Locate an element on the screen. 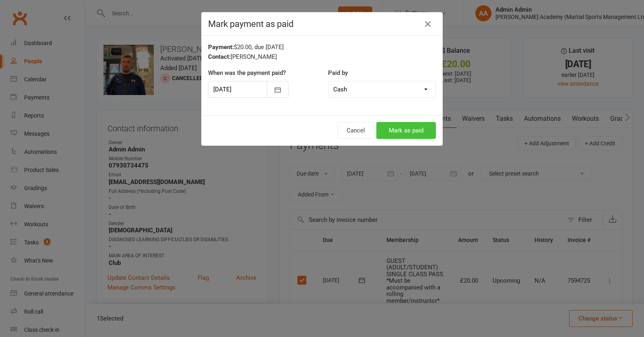  strong: Payment: is located at coordinates (221, 47).